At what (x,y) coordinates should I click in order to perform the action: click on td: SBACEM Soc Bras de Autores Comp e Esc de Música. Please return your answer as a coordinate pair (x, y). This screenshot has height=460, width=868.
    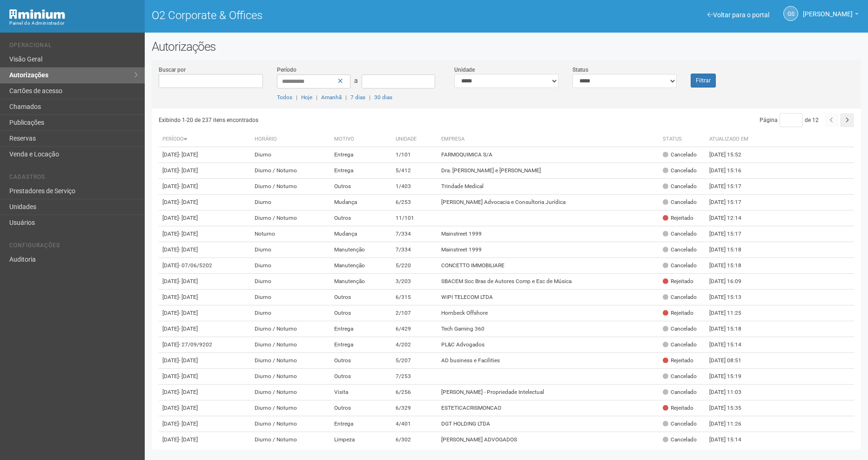
    Looking at the image, I should click on (548, 281).